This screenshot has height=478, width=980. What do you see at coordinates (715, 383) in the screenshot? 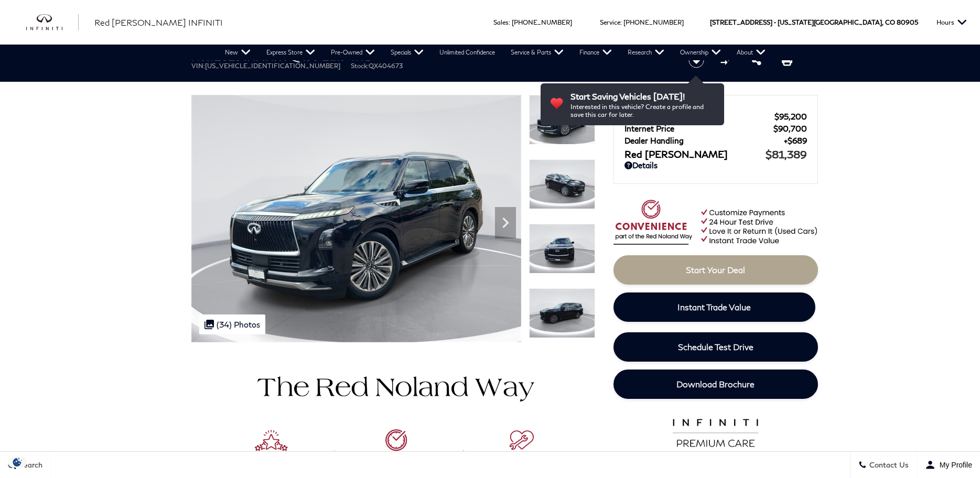
I see `span: Download Brochure` at bounding box center [715, 383].